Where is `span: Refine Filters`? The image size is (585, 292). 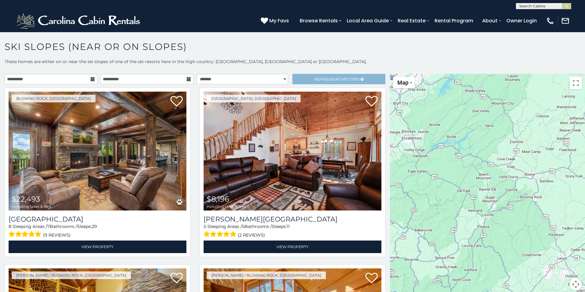
span: Refine Filters is located at coordinates (337, 79).